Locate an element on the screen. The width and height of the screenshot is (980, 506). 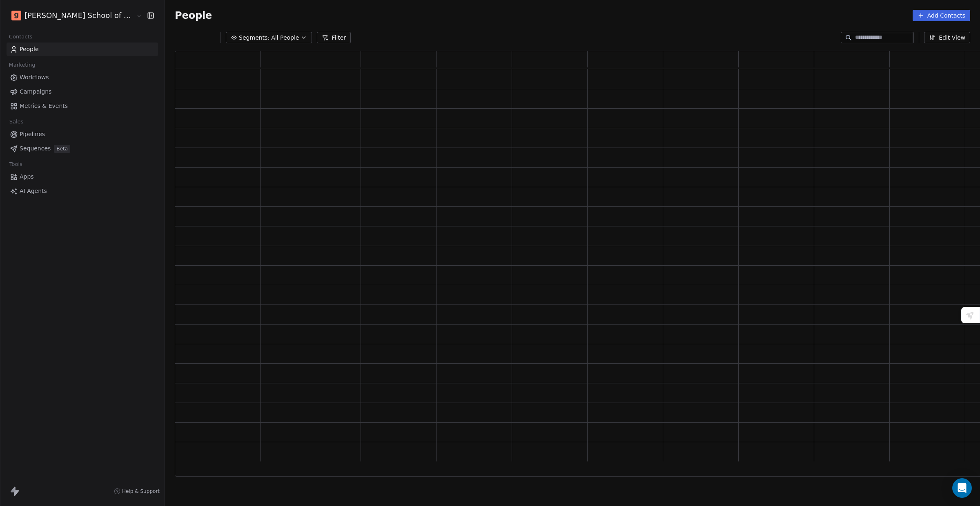
a: Workflows is located at coordinates (82, 77).